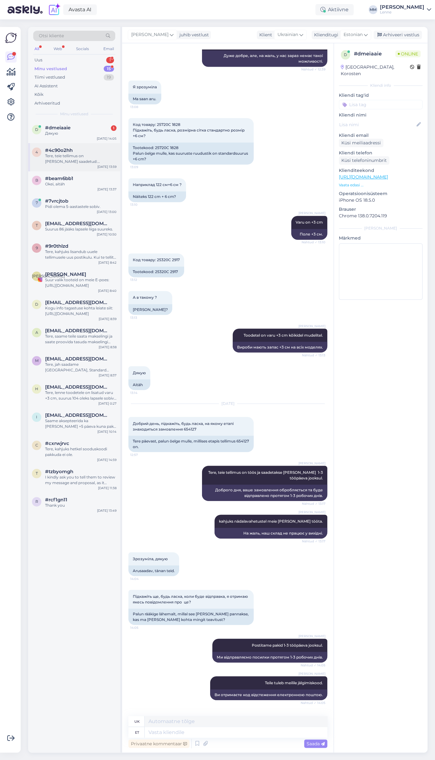 The height and width of the screenshot is (760, 435). What do you see at coordinates (361, 143) in the screenshot?
I see `div: Küsi meiliaadressi` at bounding box center [361, 143].